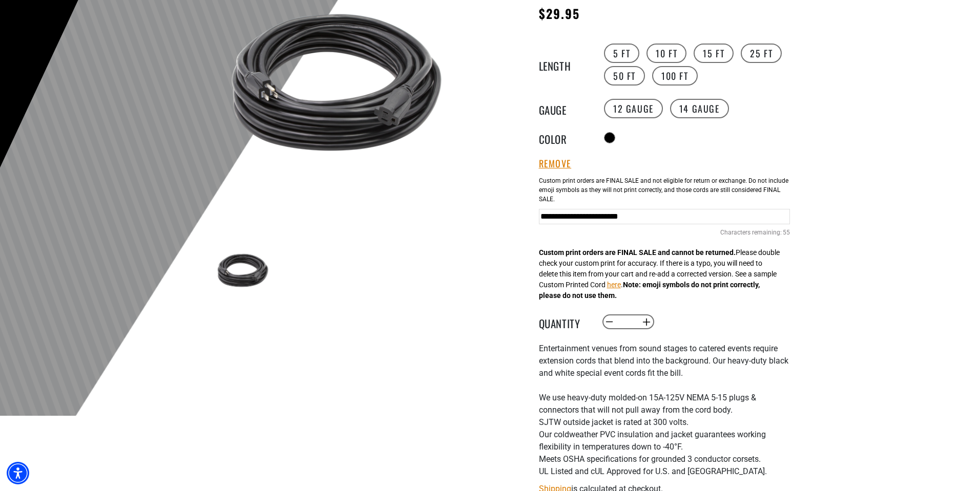  Describe the element at coordinates (649, 290) in the screenshot. I see `strong: Note: emoji symbols do not print correctly, please do not use them.` at that location.